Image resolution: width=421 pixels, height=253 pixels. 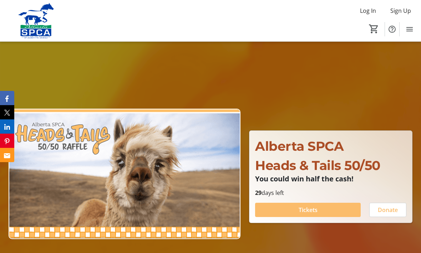 What do you see at coordinates (392, 29) in the screenshot?
I see `button: Help` at bounding box center [392, 29].